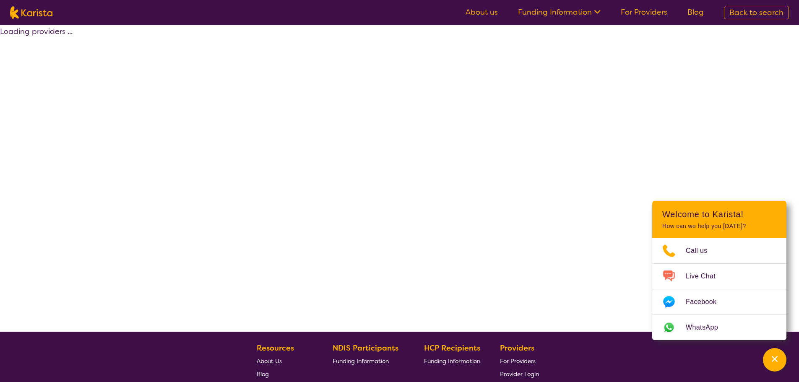 The image size is (799, 382). Describe the element at coordinates (702, 251) in the screenshot. I see `span: Call us` at that location.